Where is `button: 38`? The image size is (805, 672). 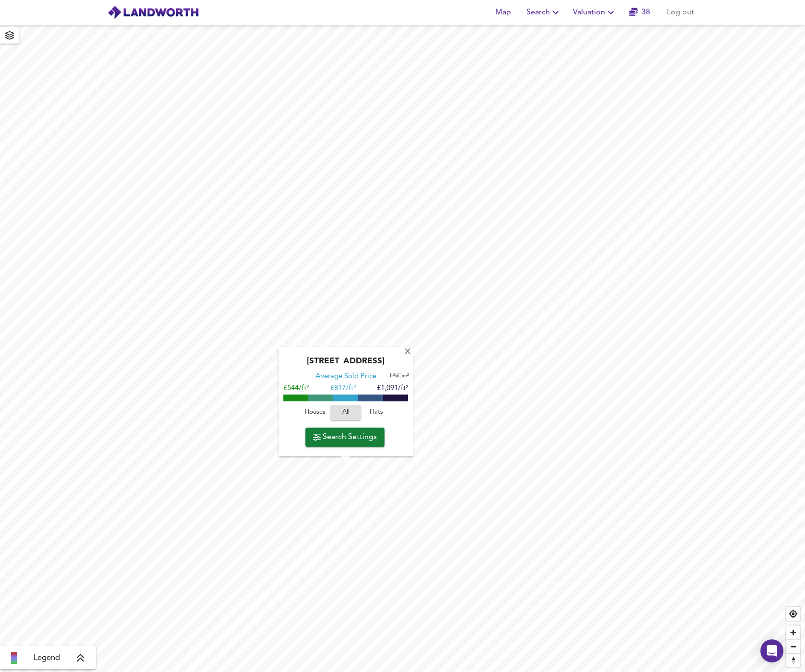
button: 38 is located at coordinates (640, 13).